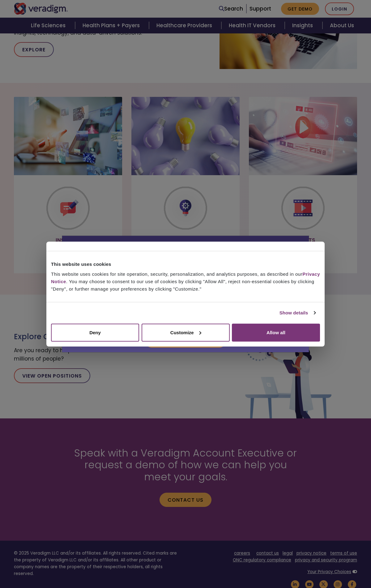 The width and height of the screenshot is (371, 588). I want to click on button: Customize, so click(186, 333).